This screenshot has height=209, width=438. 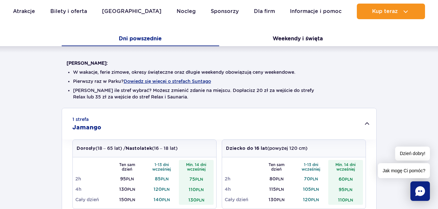 I want to click on h2: Jamango, so click(x=87, y=128).